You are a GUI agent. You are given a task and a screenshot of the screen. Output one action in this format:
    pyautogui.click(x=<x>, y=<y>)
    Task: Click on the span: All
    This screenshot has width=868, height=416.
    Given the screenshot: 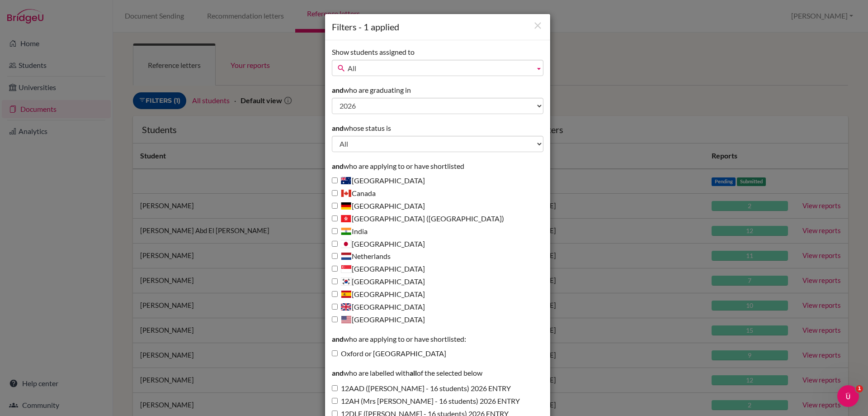 What is the action you would take?
    pyautogui.click(x=439, y=68)
    